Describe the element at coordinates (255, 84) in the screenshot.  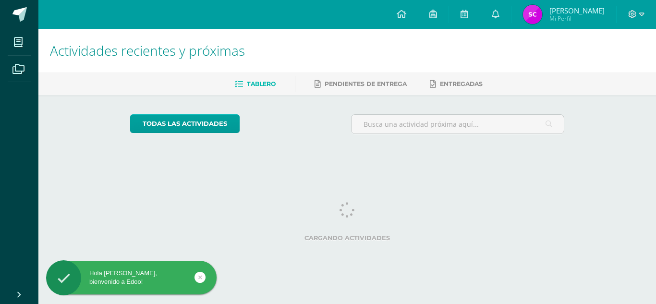
I see `a: Tablero` at that location.